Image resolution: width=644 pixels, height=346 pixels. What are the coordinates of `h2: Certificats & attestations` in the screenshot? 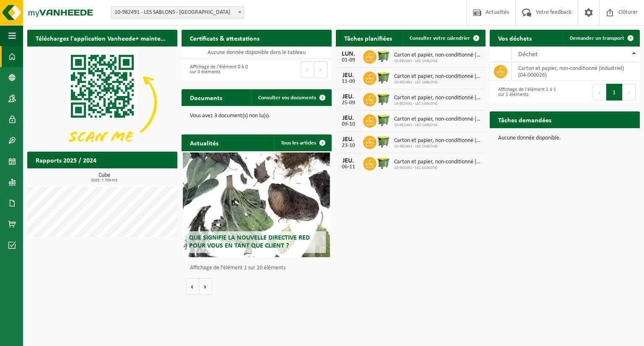 It's located at (225, 38).